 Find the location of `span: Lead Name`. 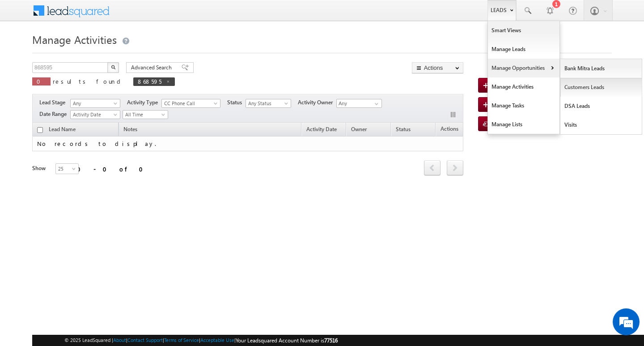

span: Lead Name is located at coordinates (62, 130).